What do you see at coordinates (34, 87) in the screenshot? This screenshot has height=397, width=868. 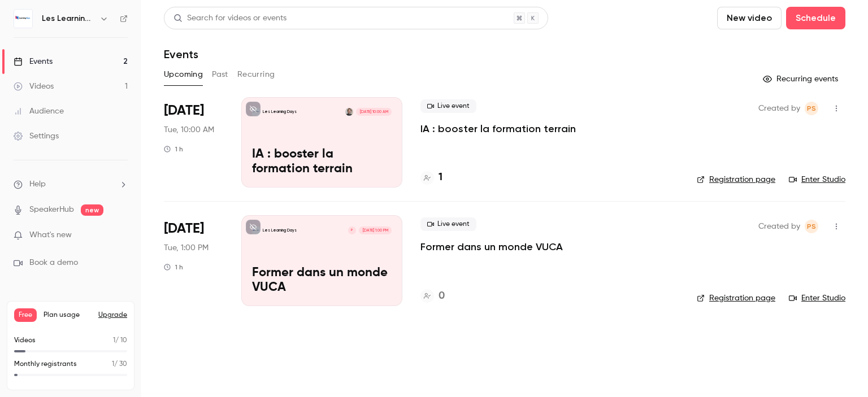 I see `div: Videos` at bounding box center [34, 87].